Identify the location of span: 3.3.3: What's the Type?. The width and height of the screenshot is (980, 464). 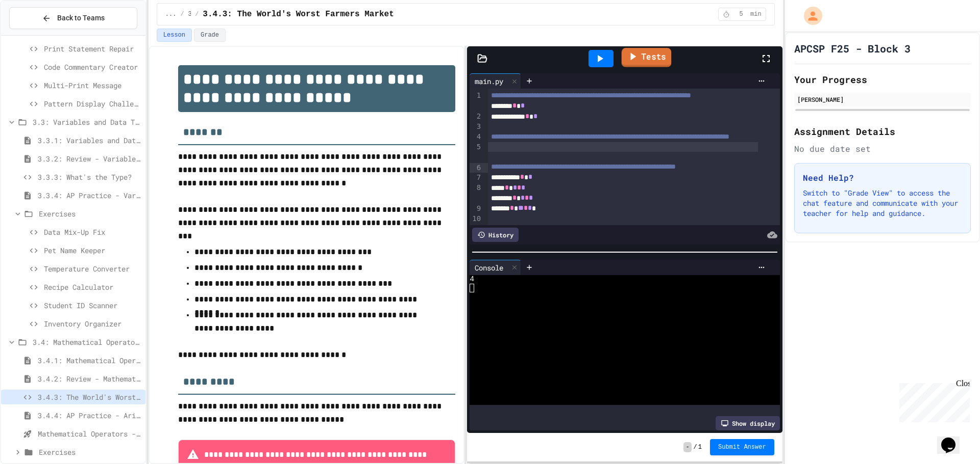
(89, 177).